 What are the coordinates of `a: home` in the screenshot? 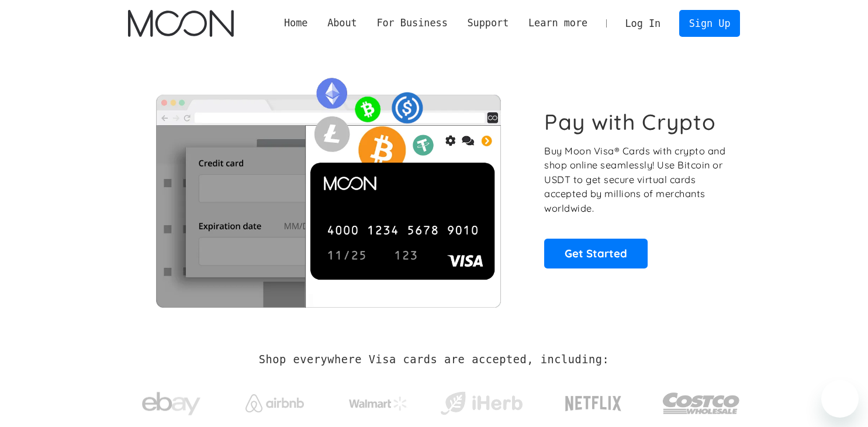 It's located at (180, 23).